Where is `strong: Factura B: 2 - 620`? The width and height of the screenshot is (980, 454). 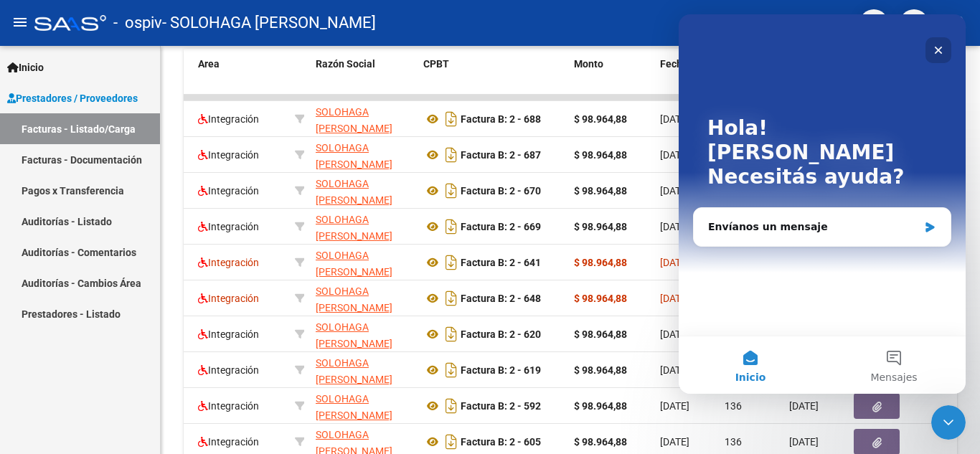
strong: Factura B: 2 - 620 is located at coordinates (501, 334).